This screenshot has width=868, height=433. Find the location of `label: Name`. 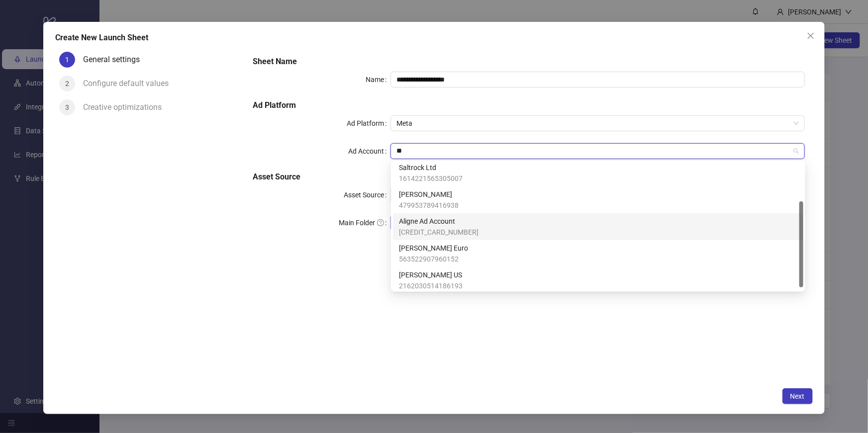

label: Name is located at coordinates (378, 80).